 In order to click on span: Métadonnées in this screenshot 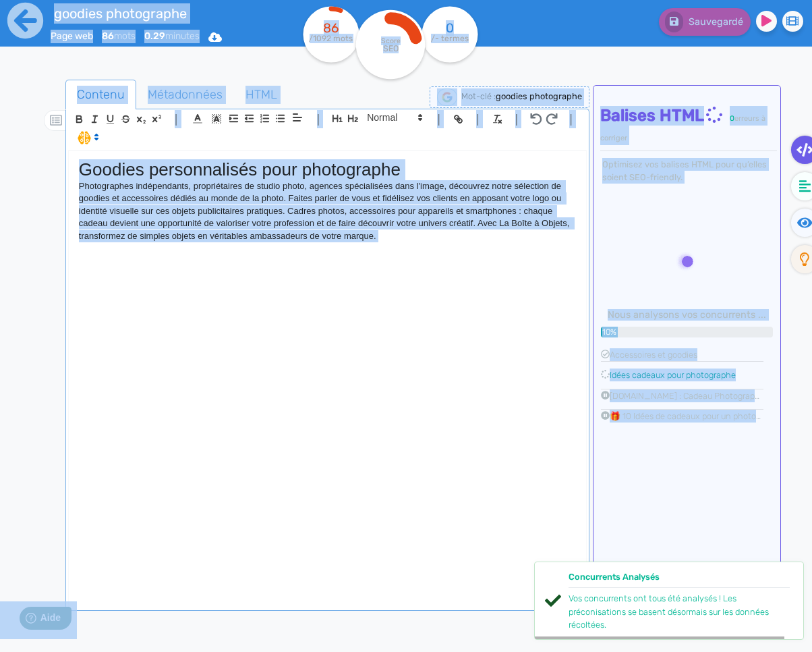, I will do `click(185, 94)`.